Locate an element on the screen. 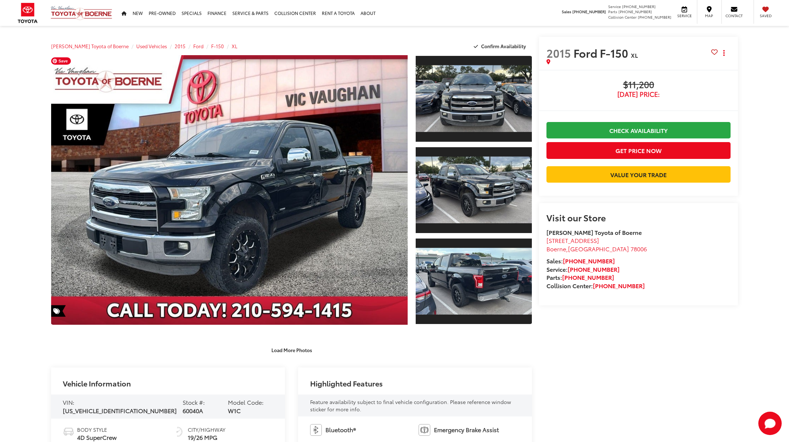 The image size is (789, 442). span: Ford is located at coordinates (198, 46).